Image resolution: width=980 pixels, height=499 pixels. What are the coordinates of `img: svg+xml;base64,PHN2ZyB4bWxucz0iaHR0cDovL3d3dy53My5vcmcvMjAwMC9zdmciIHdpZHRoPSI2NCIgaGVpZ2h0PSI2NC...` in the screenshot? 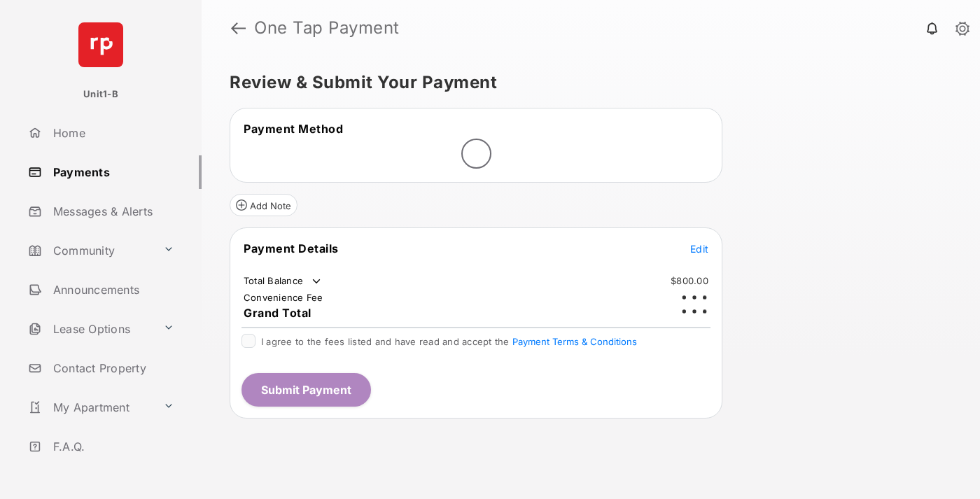 It's located at (101, 45).